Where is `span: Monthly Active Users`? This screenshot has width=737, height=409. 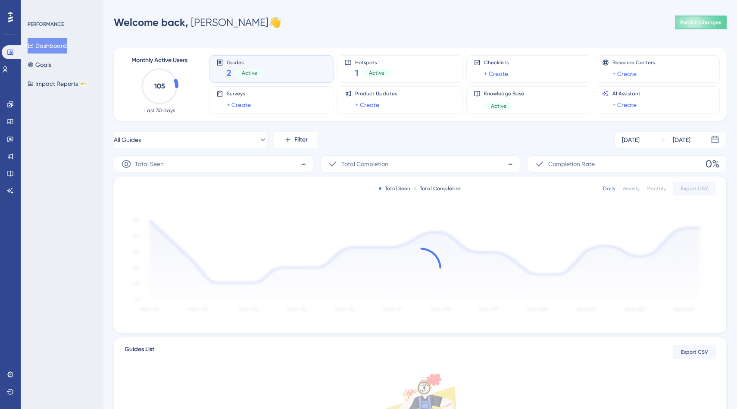 span: Monthly Active Users is located at coordinates (160, 60).